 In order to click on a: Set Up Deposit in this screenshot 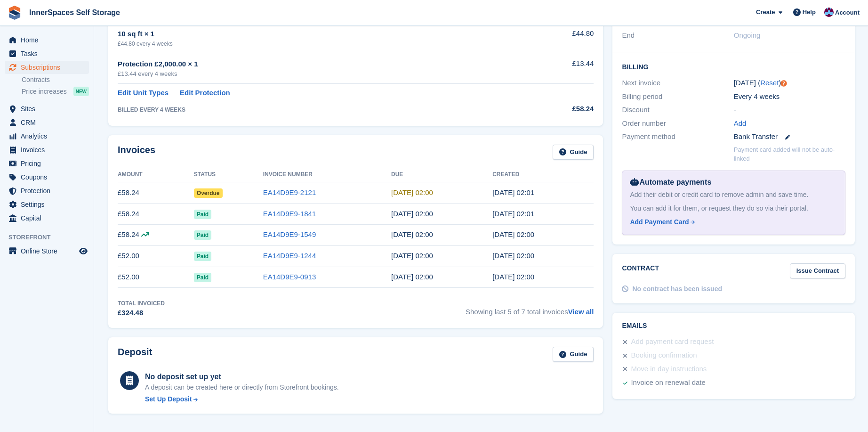, I will do `click(242, 399)`.